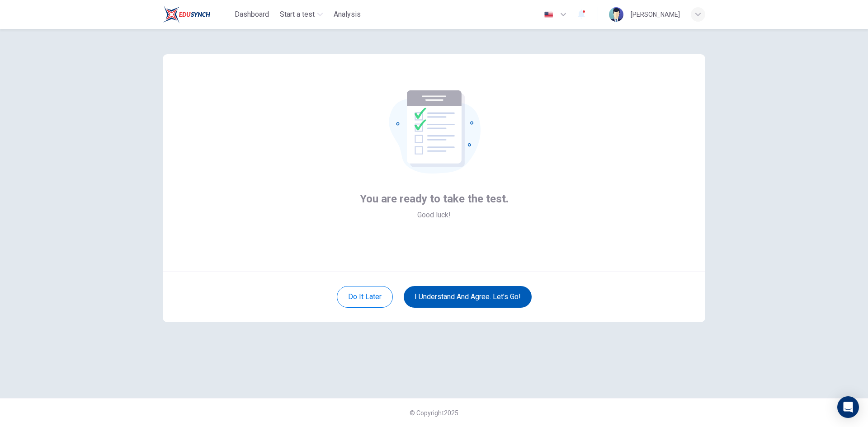 This screenshot has height=427, width=868. Describe the element at coordinates (434, 215) in the screenshot. I see `span: Good luck!` at that location.